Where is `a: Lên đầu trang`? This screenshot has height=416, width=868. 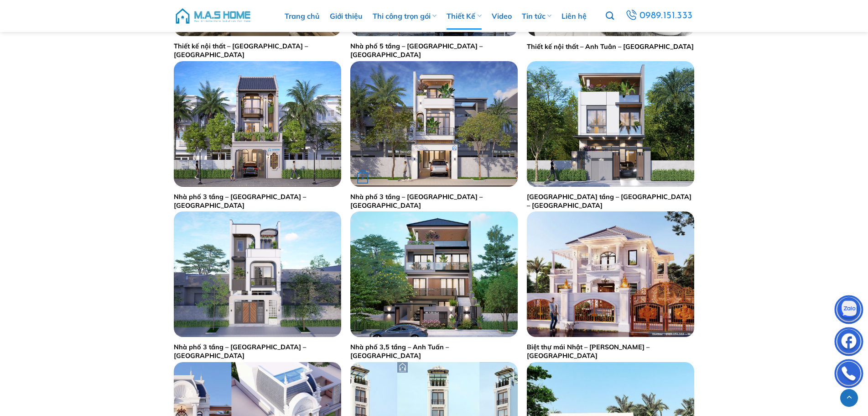
a: Lên đầu trang is located at coordinates (849, 397).